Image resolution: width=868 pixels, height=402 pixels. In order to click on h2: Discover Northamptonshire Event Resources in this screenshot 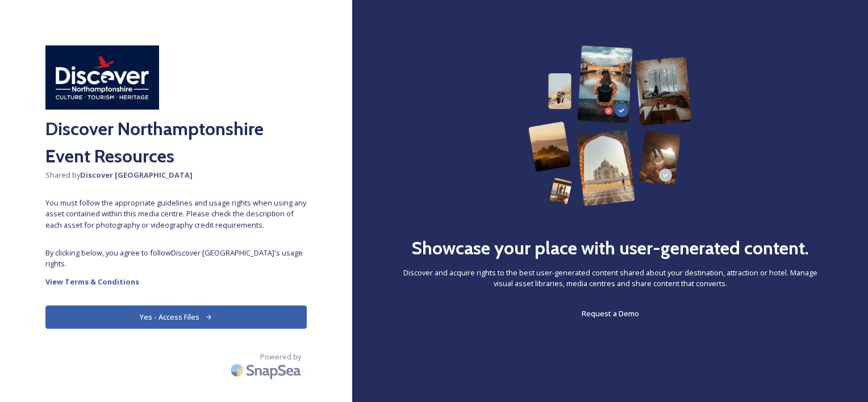, I will do `click(176, 143)`.